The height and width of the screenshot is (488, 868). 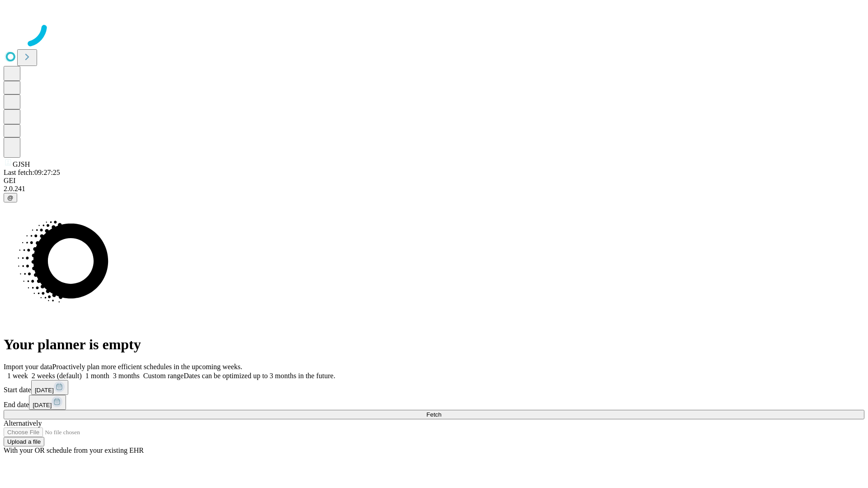 I want to click on span: Fetch, so click(x=433, y=414).